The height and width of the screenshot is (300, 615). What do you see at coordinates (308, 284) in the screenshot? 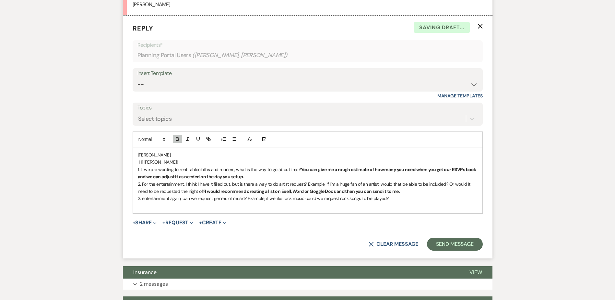
I see `button: 2 messages` at bounding box center [308, 284].